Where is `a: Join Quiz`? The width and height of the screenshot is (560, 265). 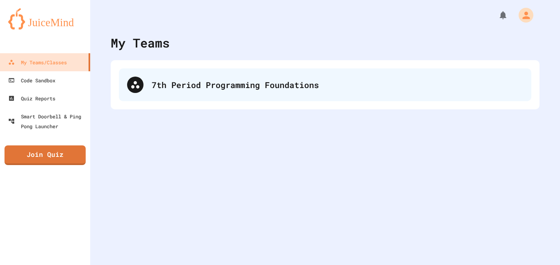 a: Join Quiz is located at coordinates (45, 155).